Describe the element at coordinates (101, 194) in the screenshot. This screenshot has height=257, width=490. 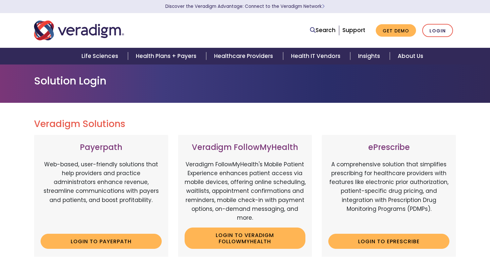
I see `p: Web-based, user-friendly solutions that help providers and practice administrators enhance revenu...` at that location.